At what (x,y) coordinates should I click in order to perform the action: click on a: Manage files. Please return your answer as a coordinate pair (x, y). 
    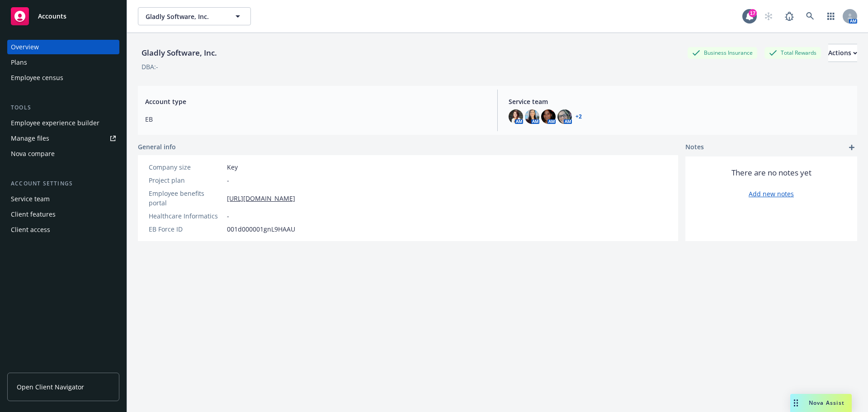
    Looking at the image, I should click on (63, 138).